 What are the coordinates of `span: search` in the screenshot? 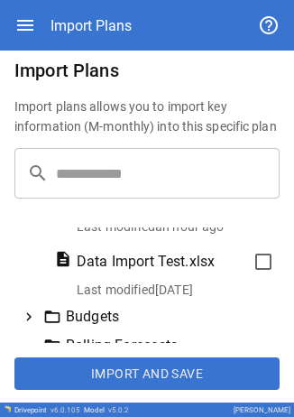 It's located at (38, 173).